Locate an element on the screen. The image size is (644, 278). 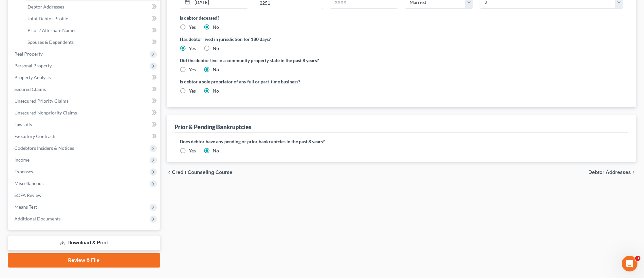
button: Debtor Addresses chevron_right is located at coordinates (612, 172).